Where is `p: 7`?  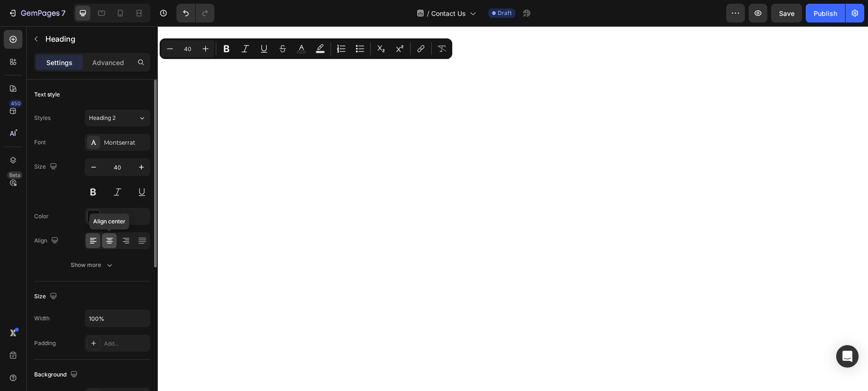
p: 7 is located at coordinates (63, 13).